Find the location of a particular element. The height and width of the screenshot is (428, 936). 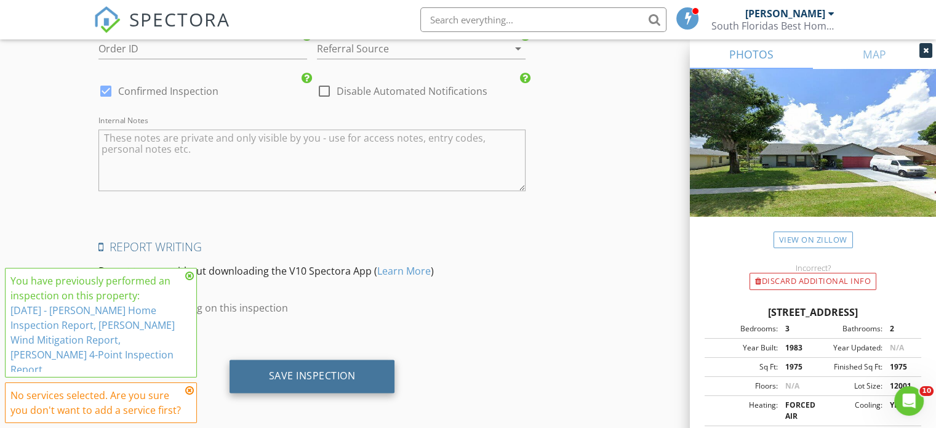

div: YES is located at coordinates (900, 410).